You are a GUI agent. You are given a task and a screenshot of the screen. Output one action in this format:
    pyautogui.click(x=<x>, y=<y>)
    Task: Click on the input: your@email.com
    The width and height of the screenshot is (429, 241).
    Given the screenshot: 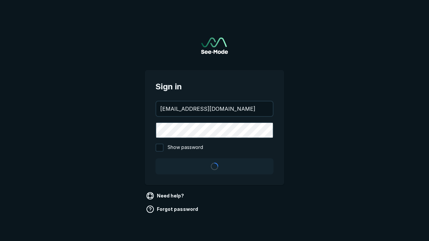 What is the action you would take?
    pyautogui.click(x=214, y=109)
    